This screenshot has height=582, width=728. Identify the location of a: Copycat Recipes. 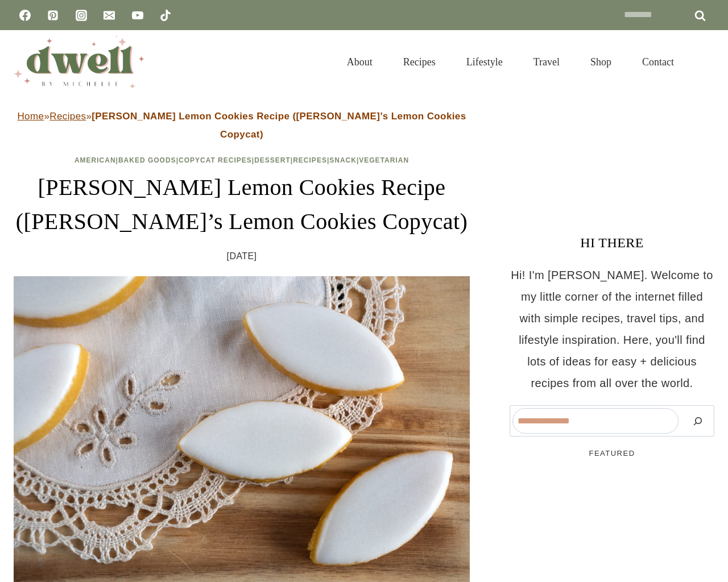
(215, 160).